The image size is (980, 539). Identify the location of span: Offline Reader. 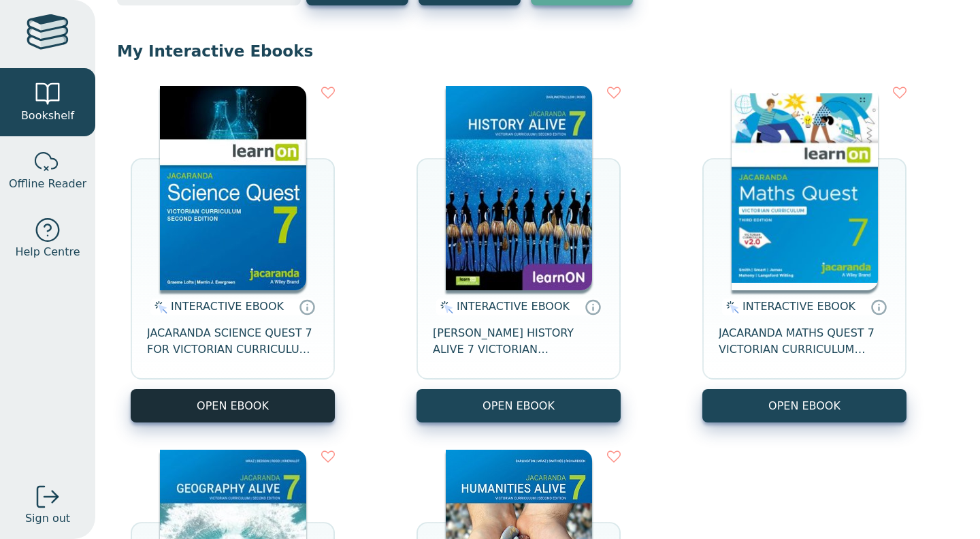
(48, 184).